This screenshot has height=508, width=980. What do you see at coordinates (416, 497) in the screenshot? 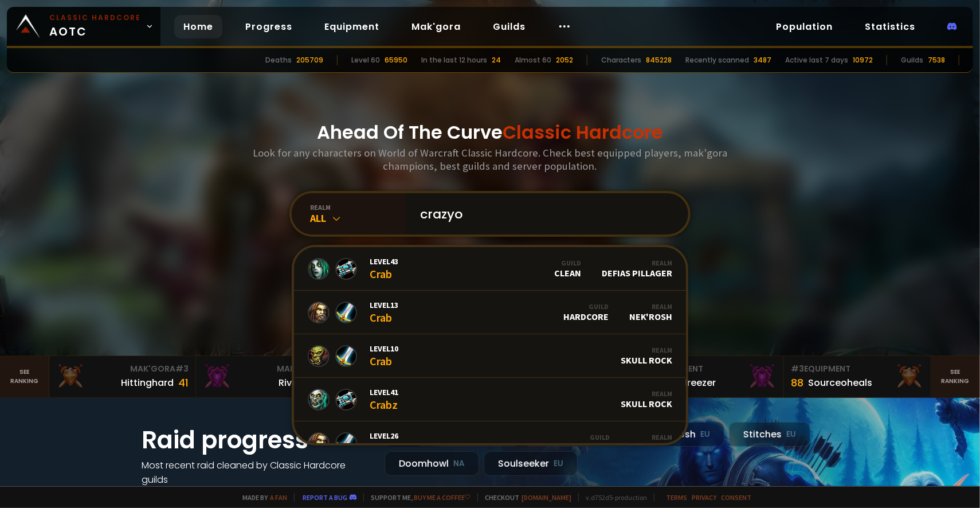
I see `span: Support me,` at bounding box center [416, 497].